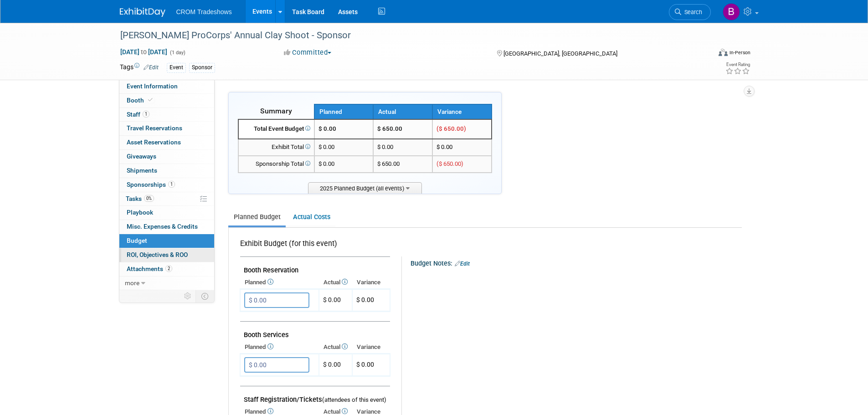 This screenshot has height=415, width=868. What do you see at coordinates (167, 157) in the screenshot?
I see `a: Giveaways` at bounding box center [167, 157].